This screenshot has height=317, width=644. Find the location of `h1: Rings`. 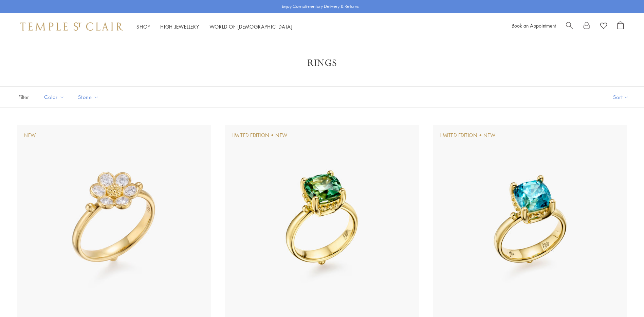

h1: Rings is located at coordinates (322, 63).